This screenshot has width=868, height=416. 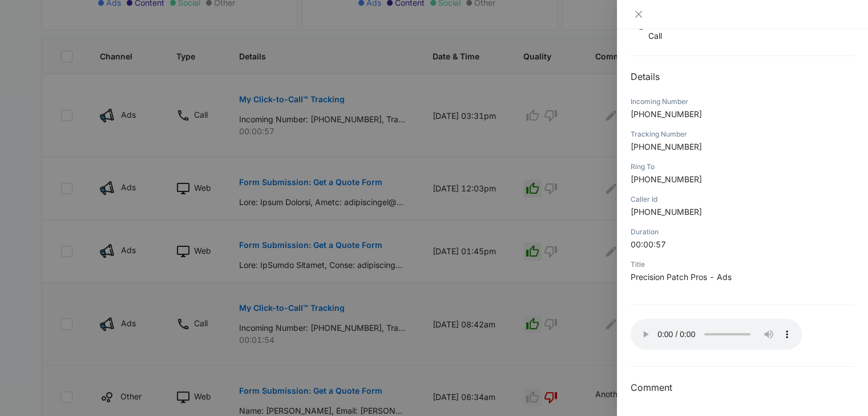 What do you see at coordinates (742, 232) in the screenshot?
I see `div: Duration` at bounding box center [742, 232].